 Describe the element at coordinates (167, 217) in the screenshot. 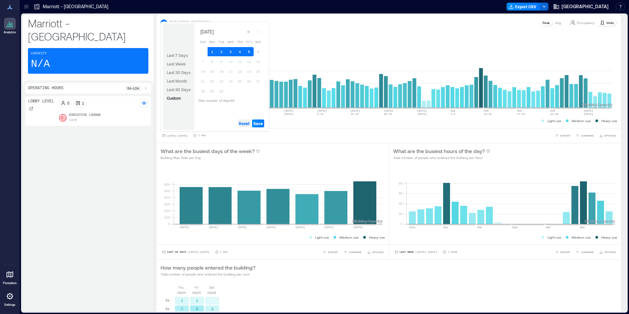

I see `tspan: 100` at that location.